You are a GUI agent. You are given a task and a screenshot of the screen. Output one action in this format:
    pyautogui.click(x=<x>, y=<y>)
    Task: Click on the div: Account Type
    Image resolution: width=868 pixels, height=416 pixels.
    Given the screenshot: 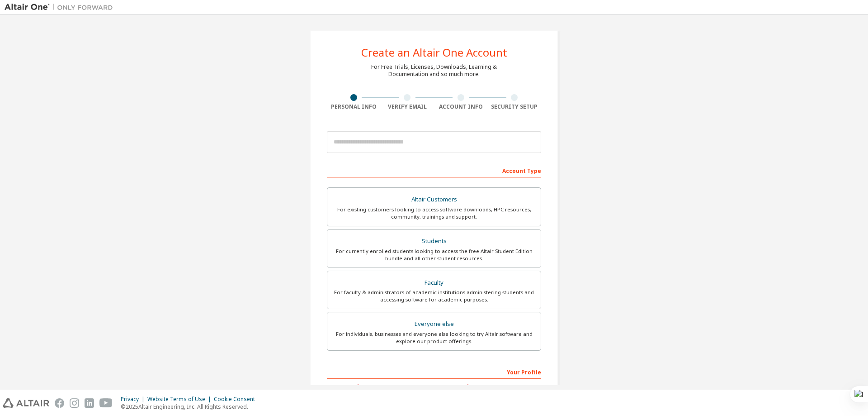 What is the action you would take?
    pyautogui.click(x=434, y=170)
    